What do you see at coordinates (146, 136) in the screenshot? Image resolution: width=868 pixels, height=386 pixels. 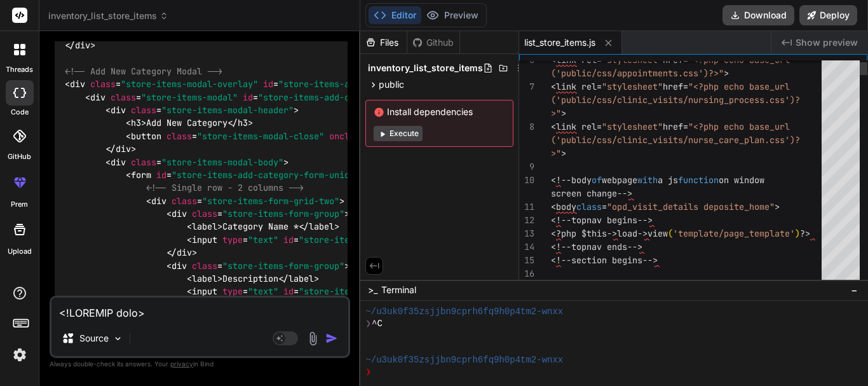 I see `span: button` at bounding box center [146, 136].